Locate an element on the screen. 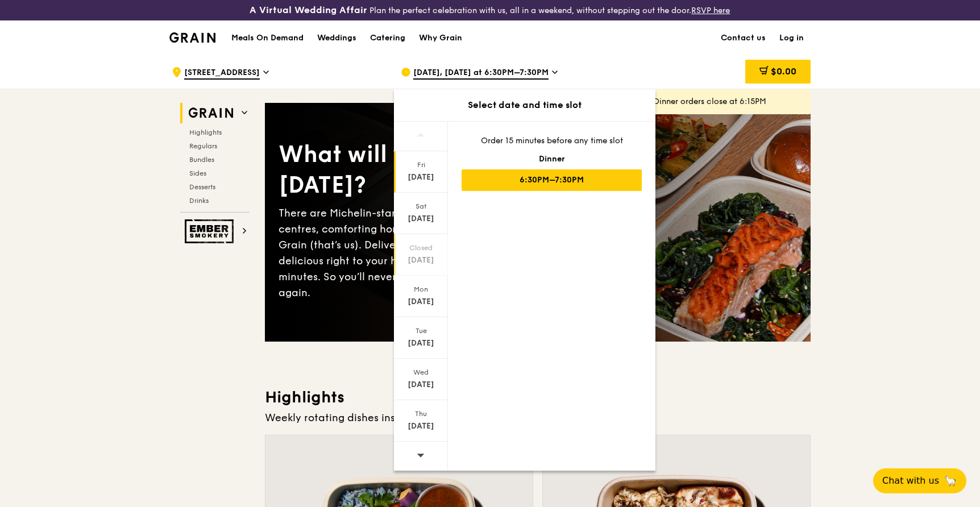 The width and height of the screenshot is (980, 507). span: Bundles is located at coordinates (201, 160).